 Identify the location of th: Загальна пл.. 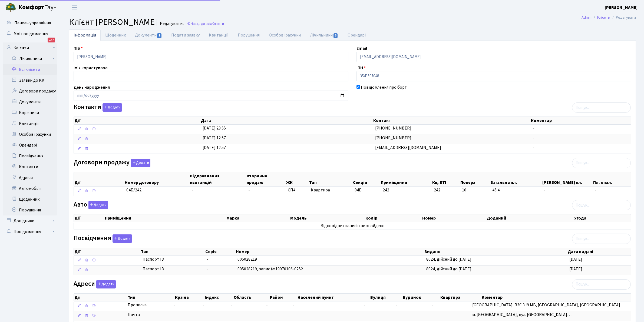
(516, 179).